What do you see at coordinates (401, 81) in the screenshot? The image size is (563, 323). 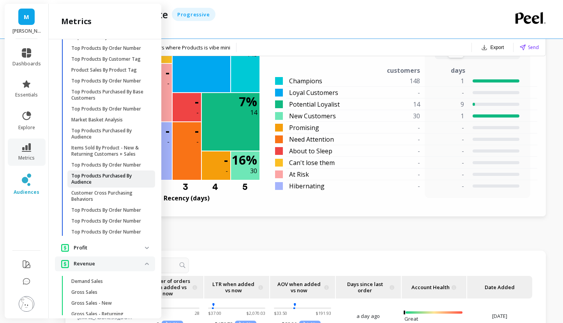 I see `div: 148` at bounding box center [401, 81].